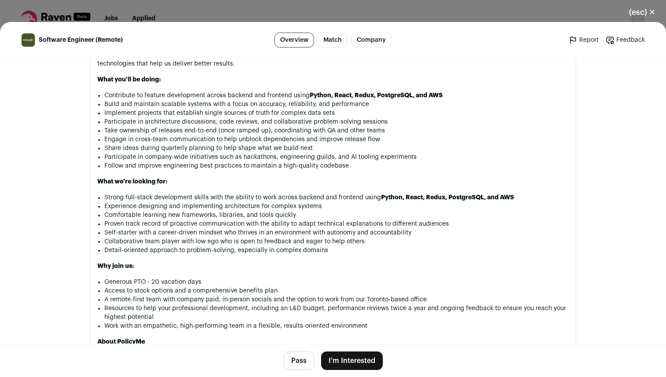  Describe the element at coordinates (336, 291) in the screenshot. I see `li: Access to stock options and a comprehensive benefits plan` at that location.